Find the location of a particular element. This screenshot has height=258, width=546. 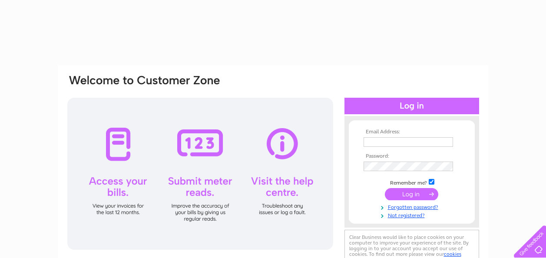

input: Submit is located at coordinates (411, 194).